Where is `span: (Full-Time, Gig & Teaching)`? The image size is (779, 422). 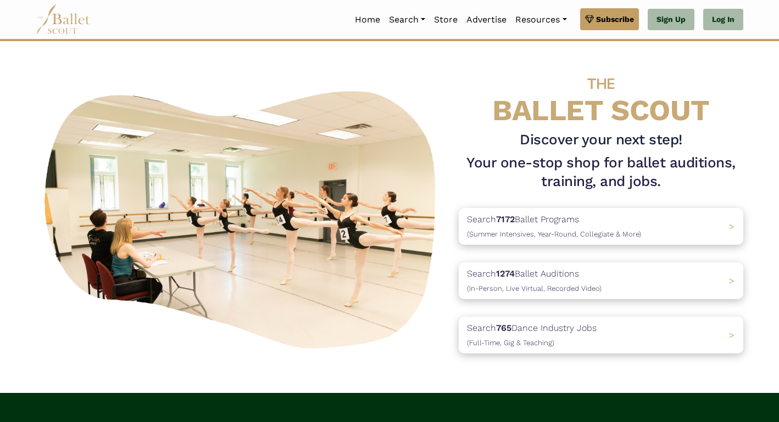 span: (Full-Time, Gig & Teaching) is located at coordinates (510, 343).